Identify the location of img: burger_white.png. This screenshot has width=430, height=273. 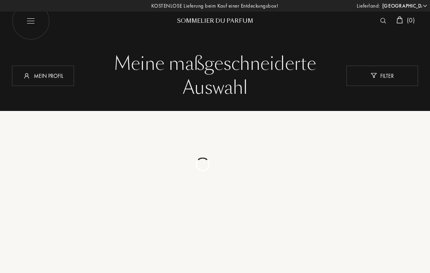
(31, 21).